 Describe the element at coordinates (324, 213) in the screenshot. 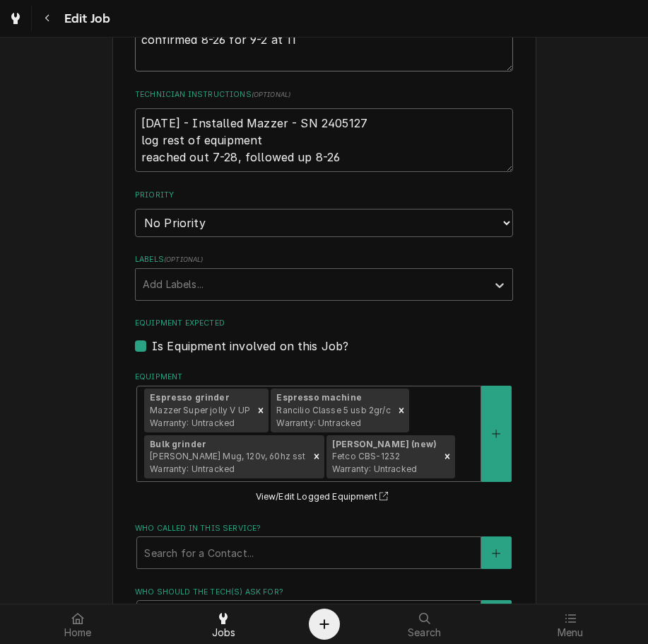

I see `div: Priority` at that location.